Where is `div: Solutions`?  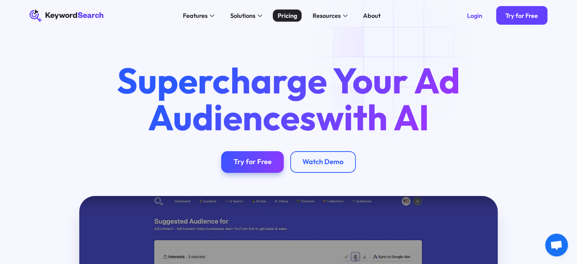 div: Solutions is located at coordinates (242, 16).